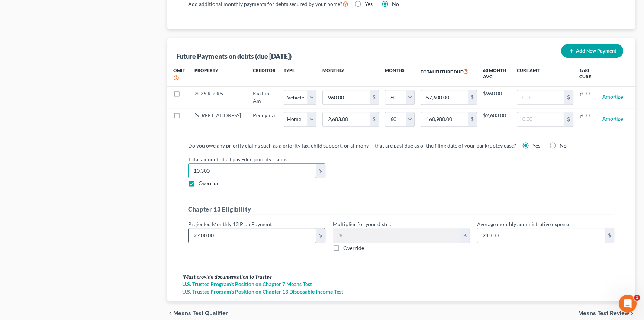 This screenshot has height=320, width=644. What do you see at coordinates (265, 74) in the screenshot?
I see `th: Creditor` at bounding box center [265, 74].